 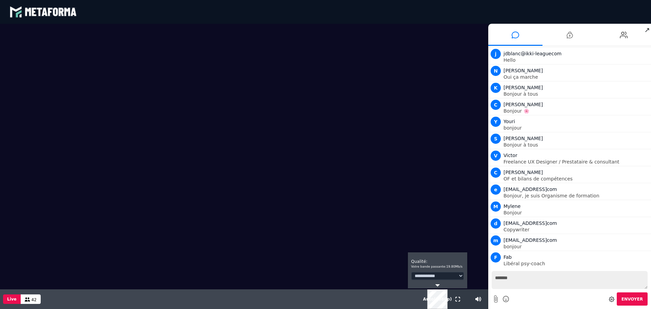 What do you see at coordinates (496, 122) in the screenshot?
I see `span: Y` at bounding box center [496, 122].